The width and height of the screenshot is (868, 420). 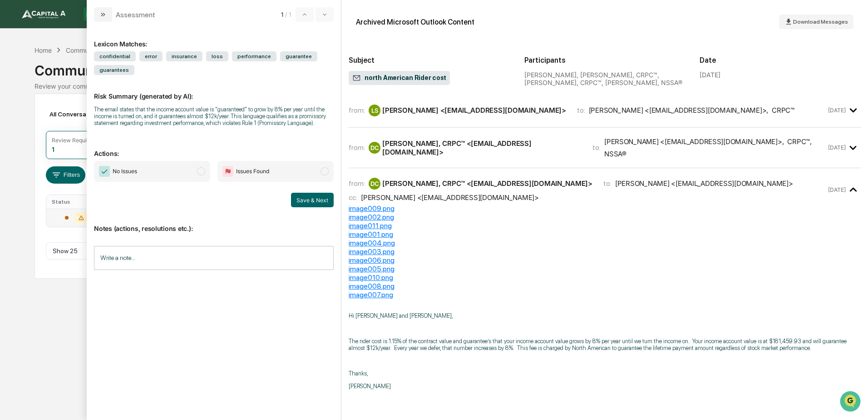 I want to click on p: Notes (actions, resolutions etc.):, so click(x=214, y=223).